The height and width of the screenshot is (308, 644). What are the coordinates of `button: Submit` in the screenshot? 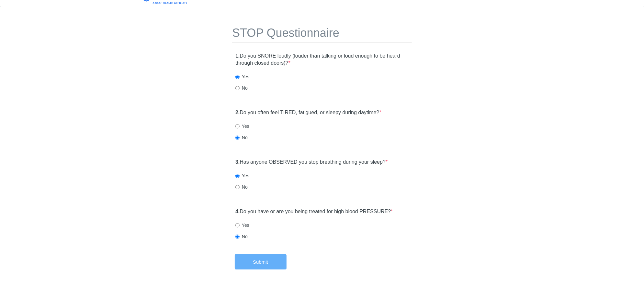 It's located at (261, 262).